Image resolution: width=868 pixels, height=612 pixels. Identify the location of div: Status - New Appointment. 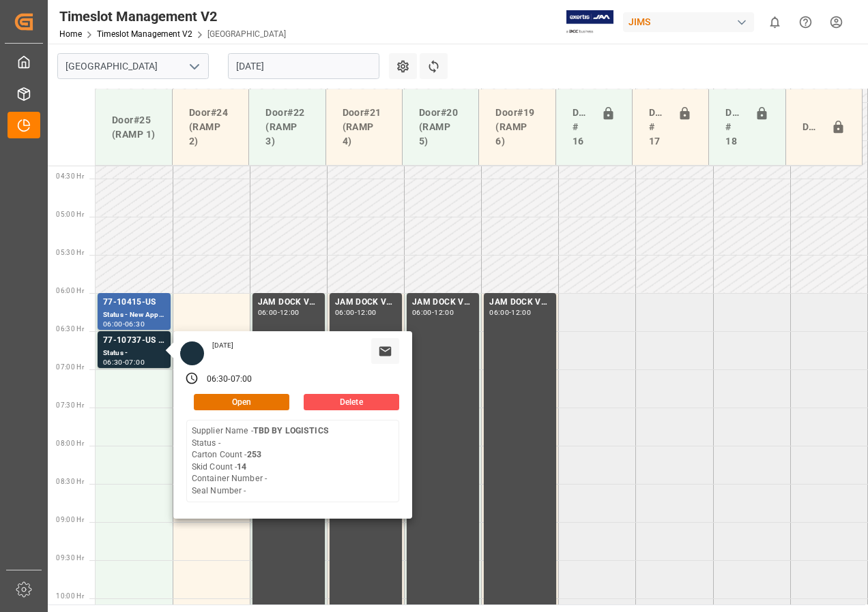
(134, 315).